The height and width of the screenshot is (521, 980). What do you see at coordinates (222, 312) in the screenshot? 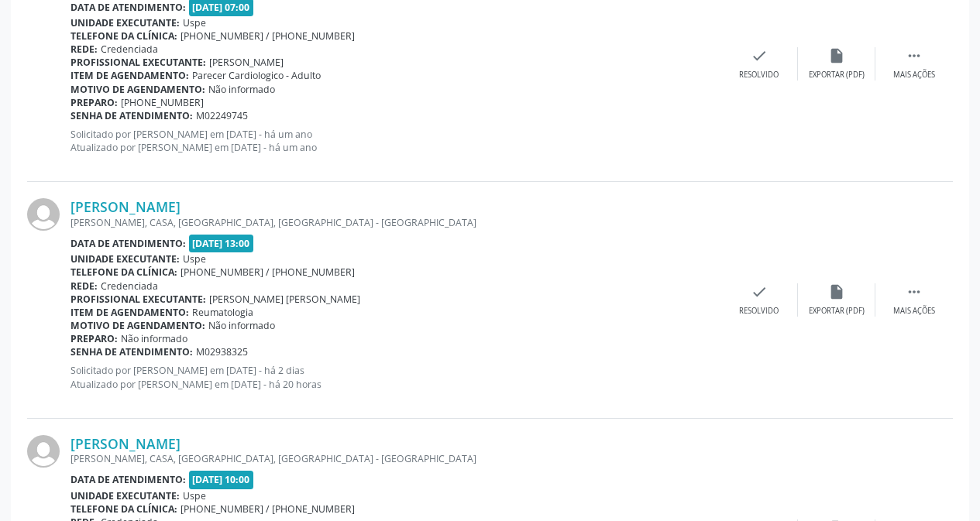
I see `span: Reumatologia` at bounding box center [222, 312].